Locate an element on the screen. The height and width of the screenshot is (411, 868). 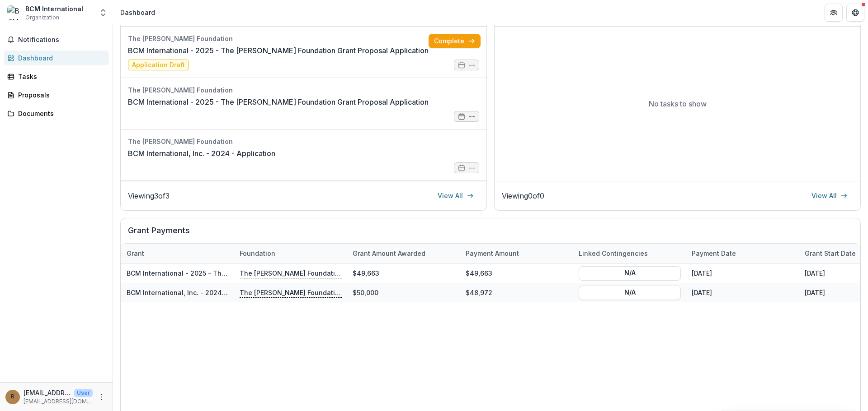
div: Grant start date is located at coordinates (830, 253).